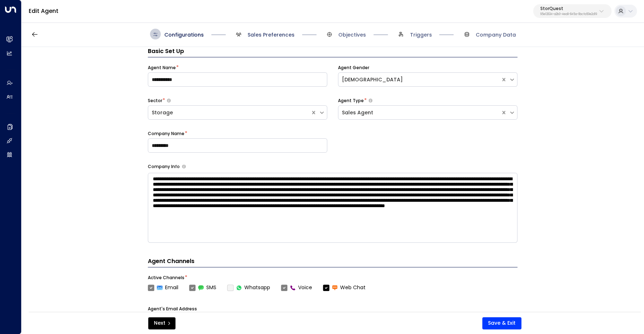 The image size is (644, 334). Describe the element at coordinates (419, 112) in the screenshot. I see `div: Sales Agent` at that location.